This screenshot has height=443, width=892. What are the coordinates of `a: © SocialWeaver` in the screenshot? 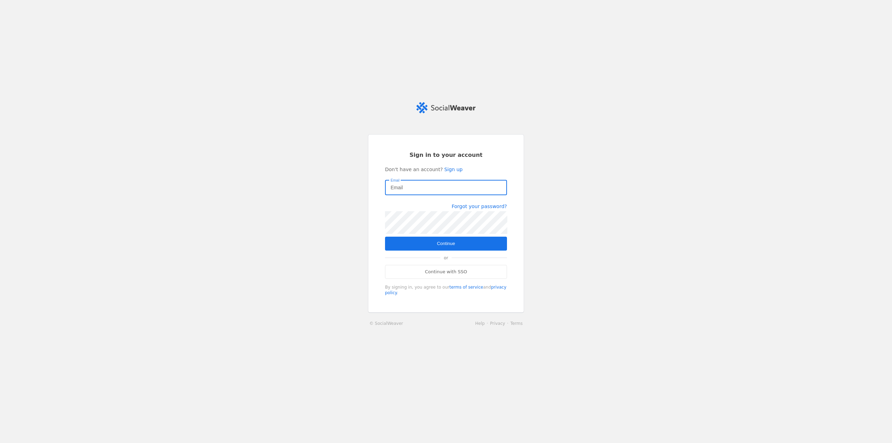 It's located at (386, 323).